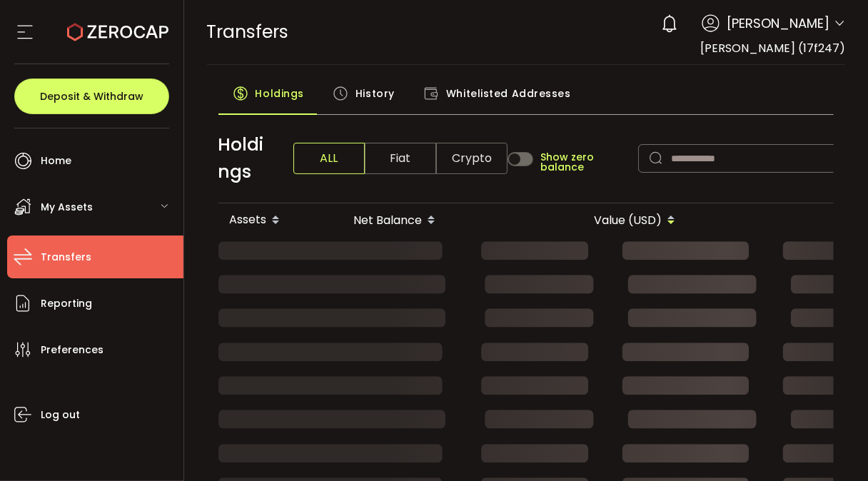 This screenshot has width=868, height=481. I want to click on span: Whitelisted Addresses, so click(508, 94).